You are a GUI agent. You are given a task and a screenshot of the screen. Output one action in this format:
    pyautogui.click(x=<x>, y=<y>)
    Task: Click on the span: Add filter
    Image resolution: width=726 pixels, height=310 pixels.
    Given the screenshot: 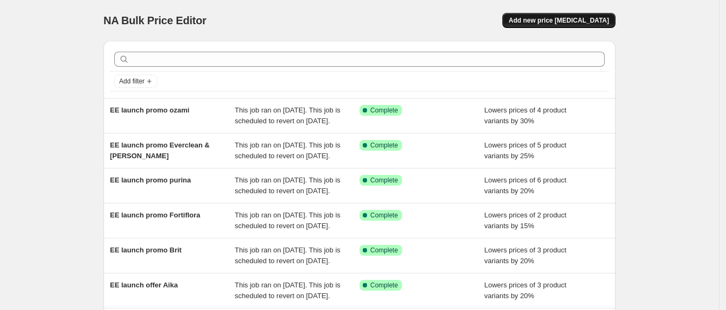 What is the action you would take?
    pyautogui.click(x=131, y=81)
    